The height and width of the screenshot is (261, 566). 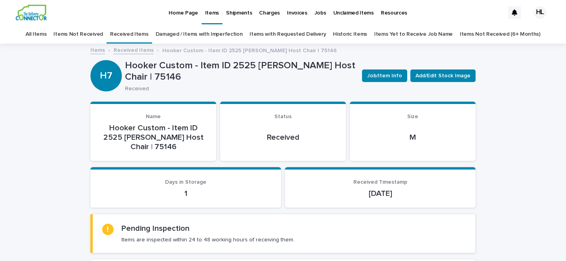 What do you see at coordinates (185, 194) in the screenshot?
I see `p: 1` at bounding box center [185, 194].